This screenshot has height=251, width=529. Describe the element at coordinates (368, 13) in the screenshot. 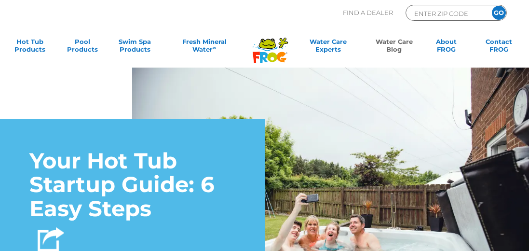

I see `p: Find A Dealer` at that location.